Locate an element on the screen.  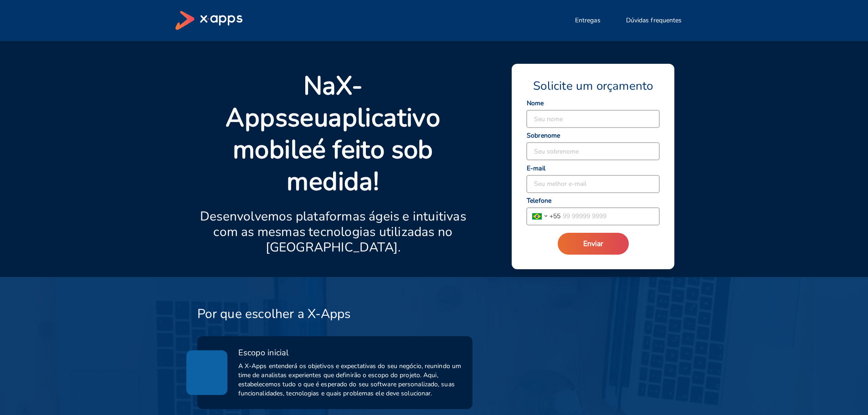
button: Dúvidas frequentes is located at coordinates (654, 20).